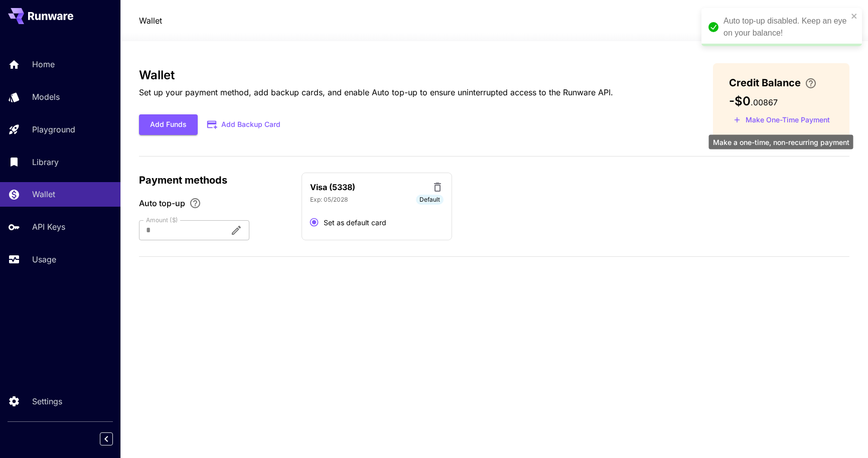  What do you see at coordinates (786, 27) in the screenshot?
I see `div: Auto top-up disabled. Keep an eye on your balance!` at bounding box center [786, 27].